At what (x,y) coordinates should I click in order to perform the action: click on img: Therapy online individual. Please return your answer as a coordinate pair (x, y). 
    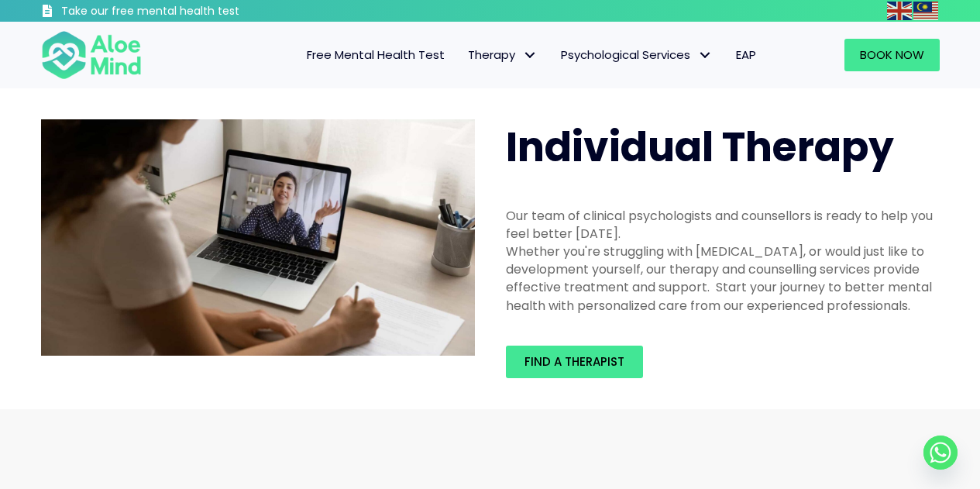
    Looking at the image, I should click on (258, 238).